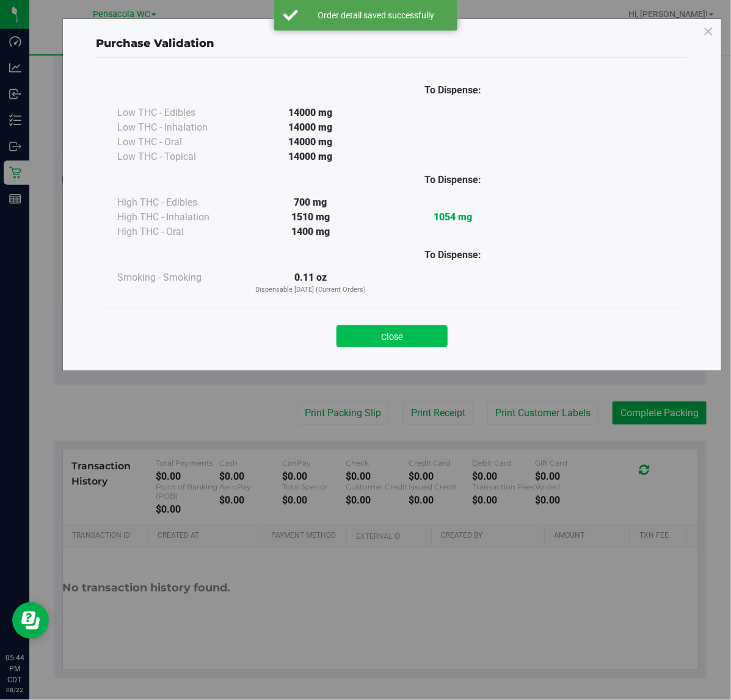  I want to click on div: Smoking - Smoking, so click(178, 278).